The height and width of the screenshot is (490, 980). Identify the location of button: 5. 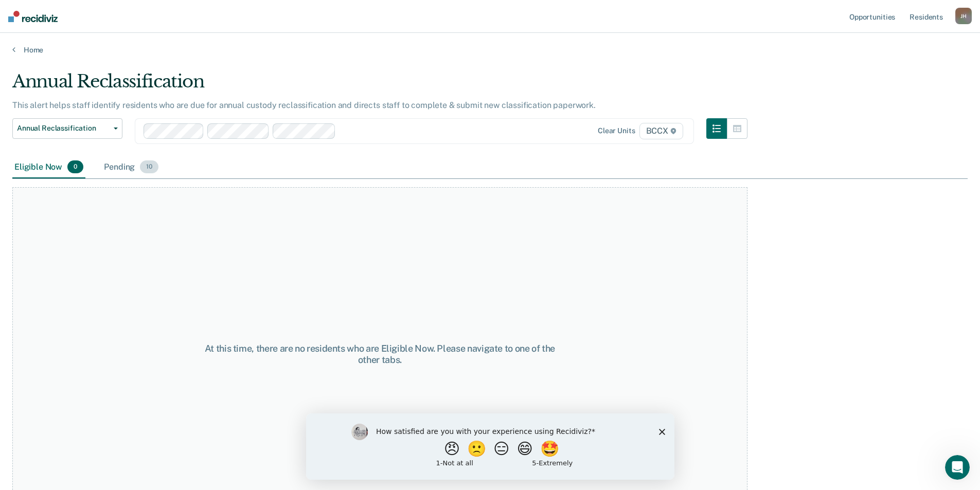
(244, 36).